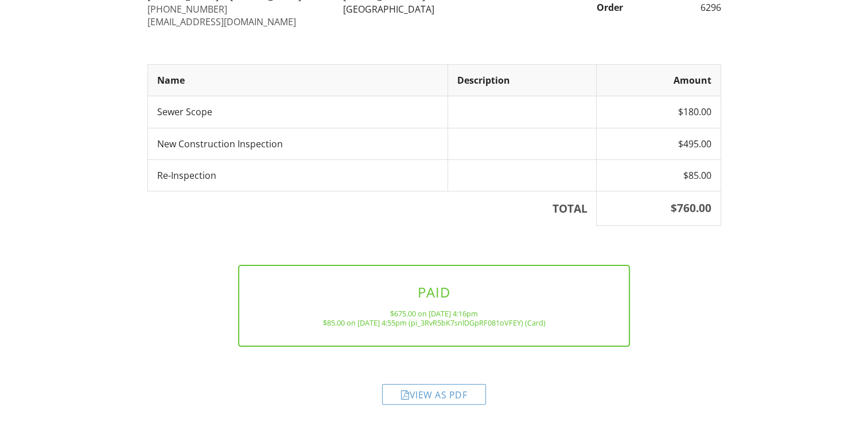 The image size is (868, 423). What do you see at coordinates (434, 398) in the screenshot?
I see `a: View as PDF` at bounding box center [434, 398].